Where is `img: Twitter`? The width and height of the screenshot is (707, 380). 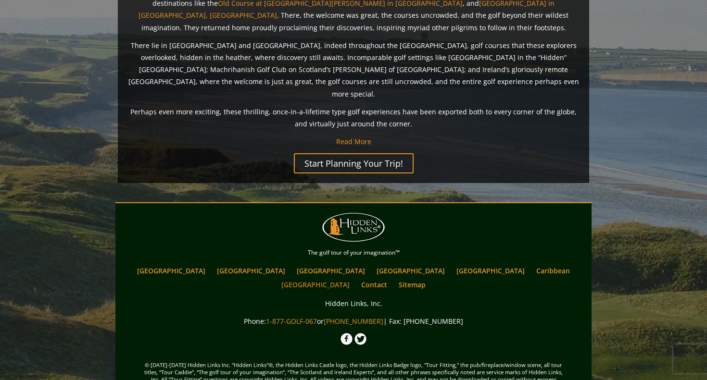
img: Twitter is located at coordinates (360, 339).